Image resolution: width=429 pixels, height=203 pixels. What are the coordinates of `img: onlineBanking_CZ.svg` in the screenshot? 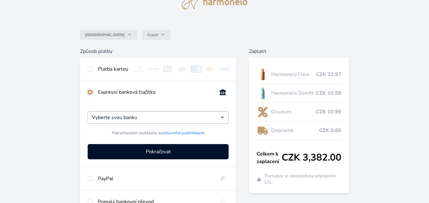 It's located at (222, 92).